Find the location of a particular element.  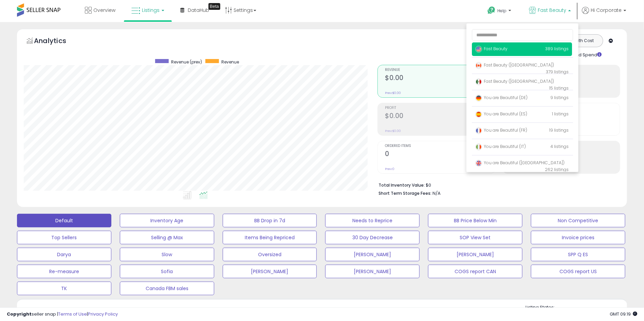

button: SOP View Set is located at coordinates (475, 237).